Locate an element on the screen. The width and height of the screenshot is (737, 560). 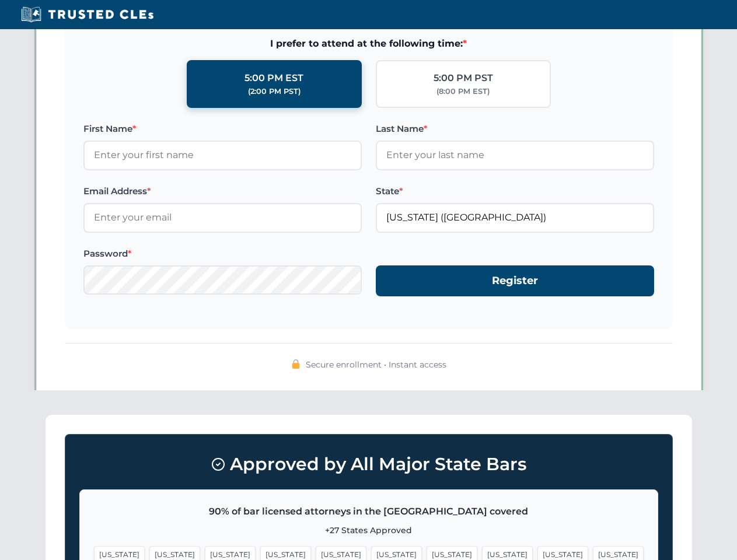
button: Register is located at coordinates (515, 280).